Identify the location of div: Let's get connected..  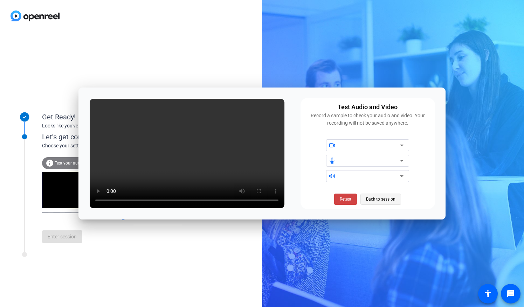
(119, 137).